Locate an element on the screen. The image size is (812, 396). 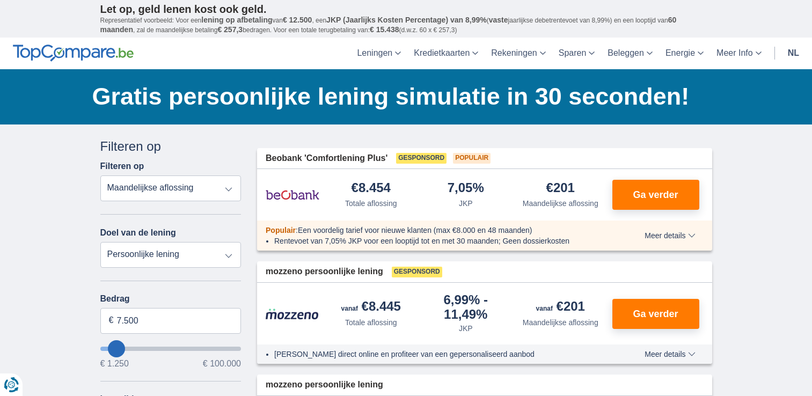
label: Doel van de lening is located at coordinates (138, 233).